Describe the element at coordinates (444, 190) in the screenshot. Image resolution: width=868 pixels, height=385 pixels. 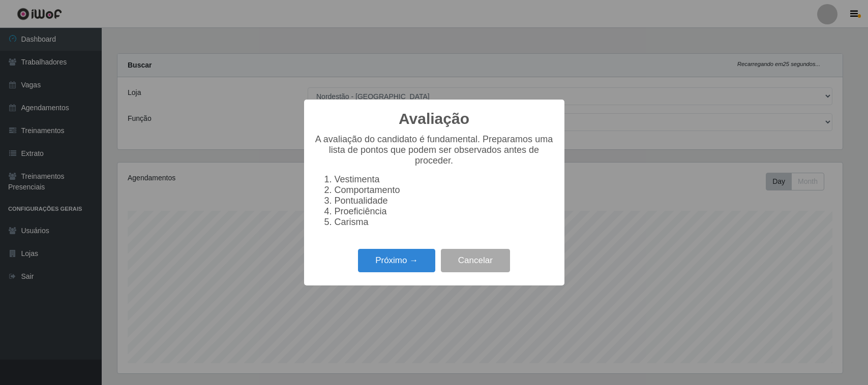
I see `li: Comportamento` at that location.